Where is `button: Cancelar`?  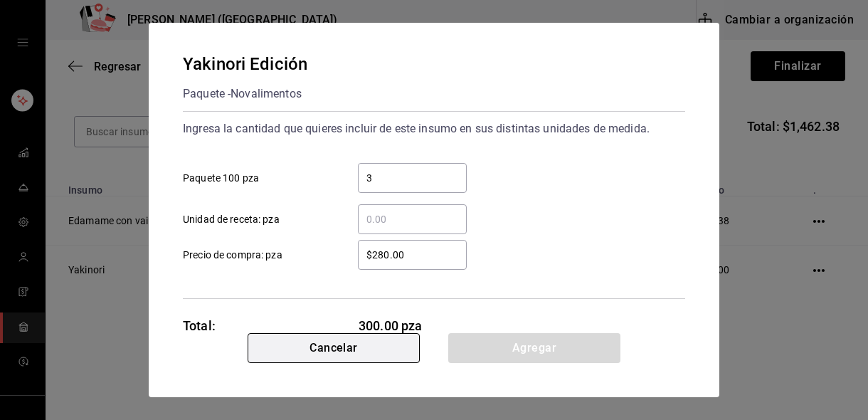
button: Cancelar is located at coordinates (333, 348).